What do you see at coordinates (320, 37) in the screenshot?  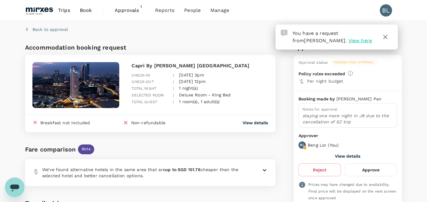 I see `span: You have a request from .` at bounding box center [320, 37].